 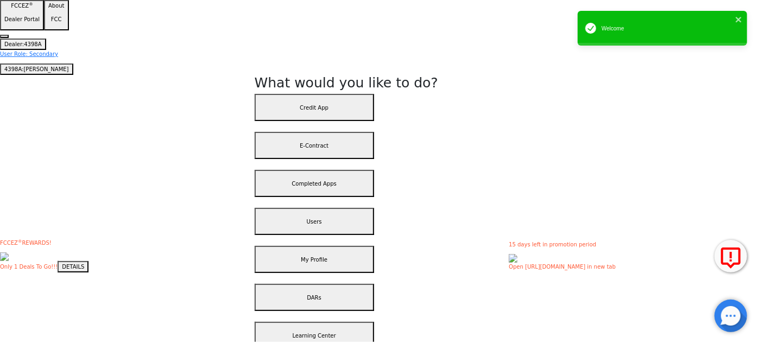 I want to click on h1: What would you like to do?, so click(x=379, y=83).